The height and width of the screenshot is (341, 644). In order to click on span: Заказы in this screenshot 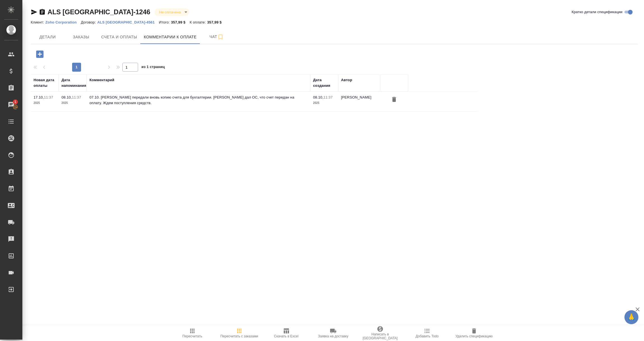, I will do `click(81, 37)`.